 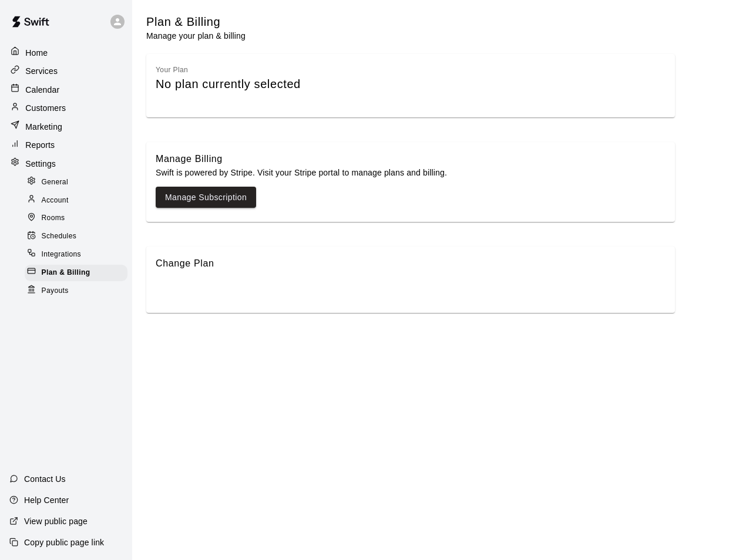 What do you see at coordinates (66, 144) in the screenshot?
I see `a: Reports` at bounding box center [66, 144].